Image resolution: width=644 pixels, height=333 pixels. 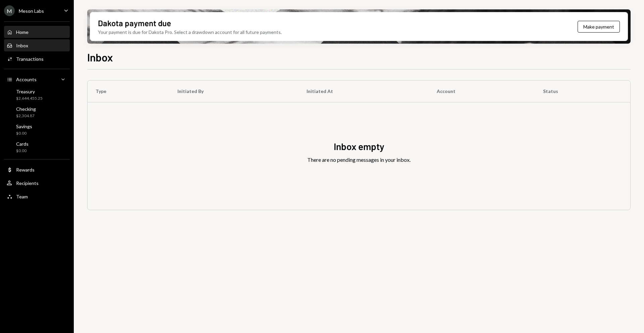 What do you see at coordinates (27, 183) in the screenshot?
I see `div: Recipients` at bounding box center [27, 183].